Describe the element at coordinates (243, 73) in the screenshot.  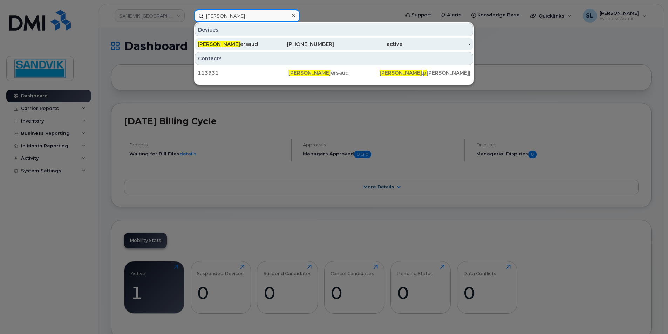
I see `div: 113931` at that location.